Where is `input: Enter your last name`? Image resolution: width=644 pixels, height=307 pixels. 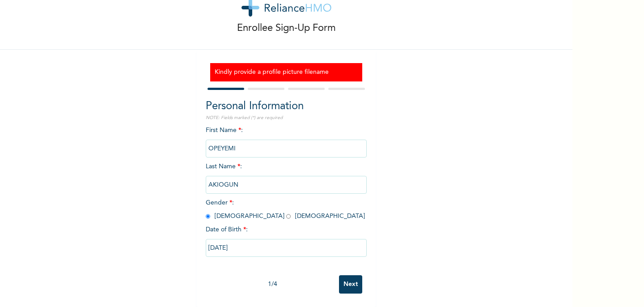
input: Enter your last name is located at coordinates (286, 185).